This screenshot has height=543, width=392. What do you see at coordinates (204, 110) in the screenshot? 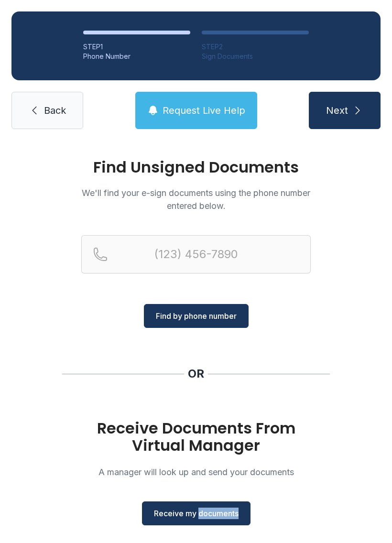
I see `span: Request Live Help` at bounding box center [204, 110].